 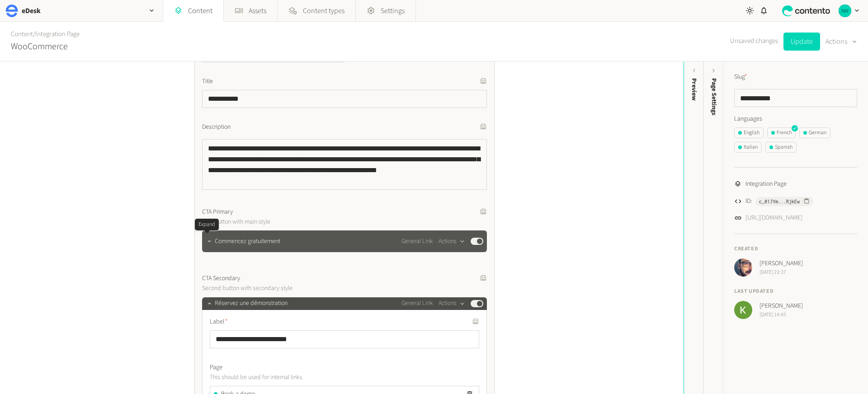 I want to click on p: This should be used for internal links, so click(x=313, y=377).